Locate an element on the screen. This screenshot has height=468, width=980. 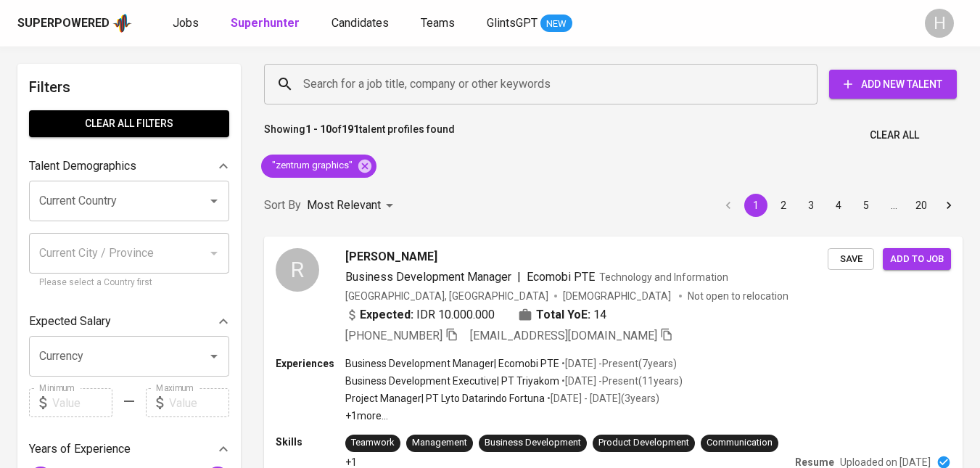
p: Expected Salary is located at coordinates (70, 321).